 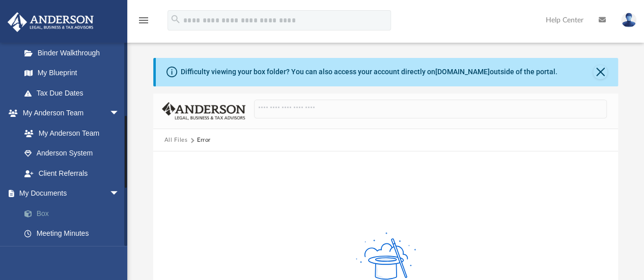 What do you see at coordinates (72, 73) in the screenshot?
I see `a: My Blueprint` at bounding box center [72, 73].